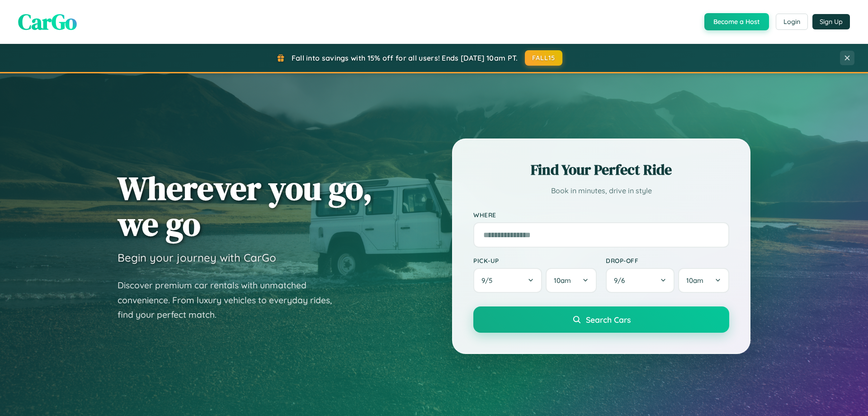 Image resolution: width=868 pixels, height=416 pixels. What do you see at coordinates (48, 21) in the screenshot?
I see `span: CarGo` at bounding box center [48, 21].